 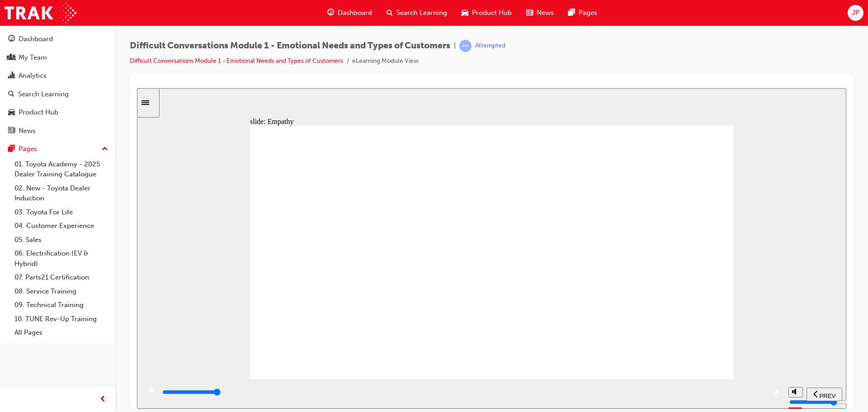 I want to click on div: News, so click(x=27, y=130).